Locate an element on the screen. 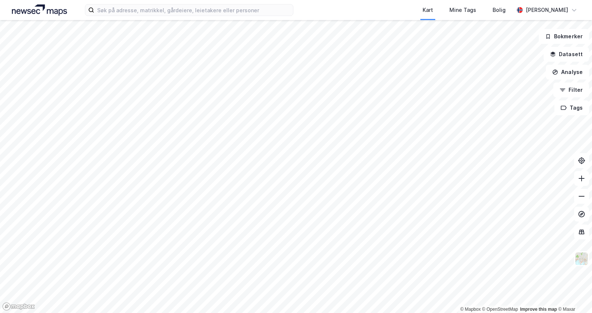  div: Bolig is located at coordinates (499, 10).